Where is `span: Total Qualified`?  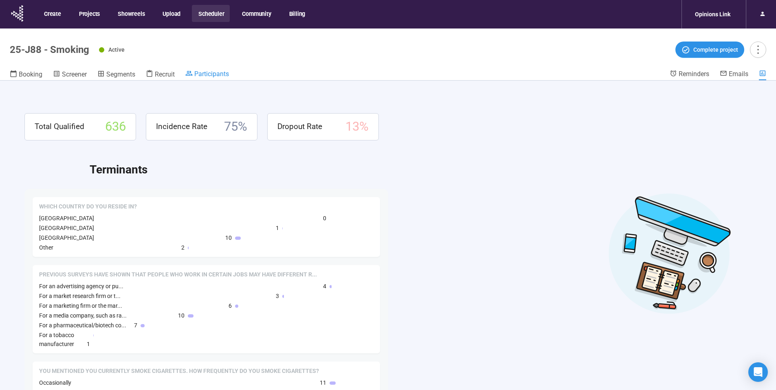 span: Total Qualified is located at coordinates (59, 127).